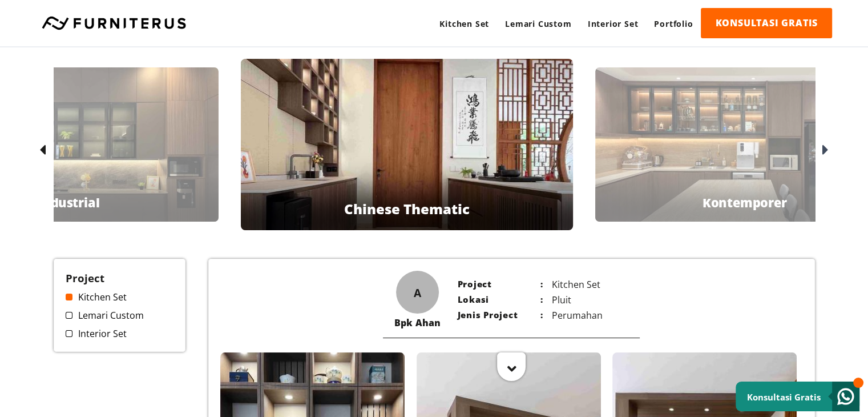 This screenshot has height=417, width=868. Describe the element at coordinates (674, 24) in the screenshot. I see `a: Portfolio` at that location.